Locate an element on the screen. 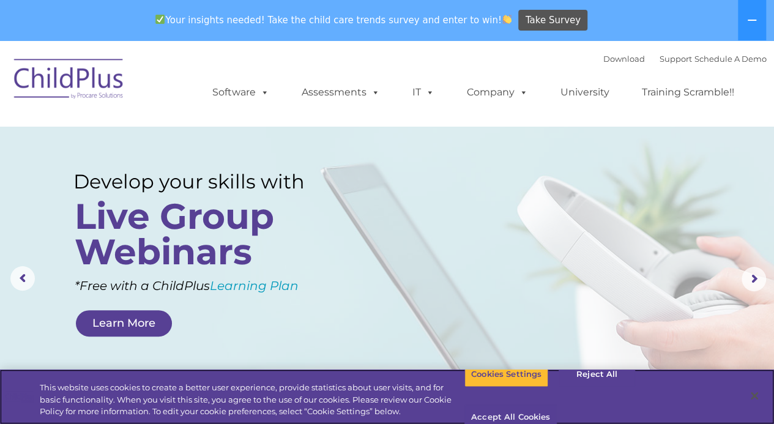  a: Learn More is located at coordinates (124, 323).